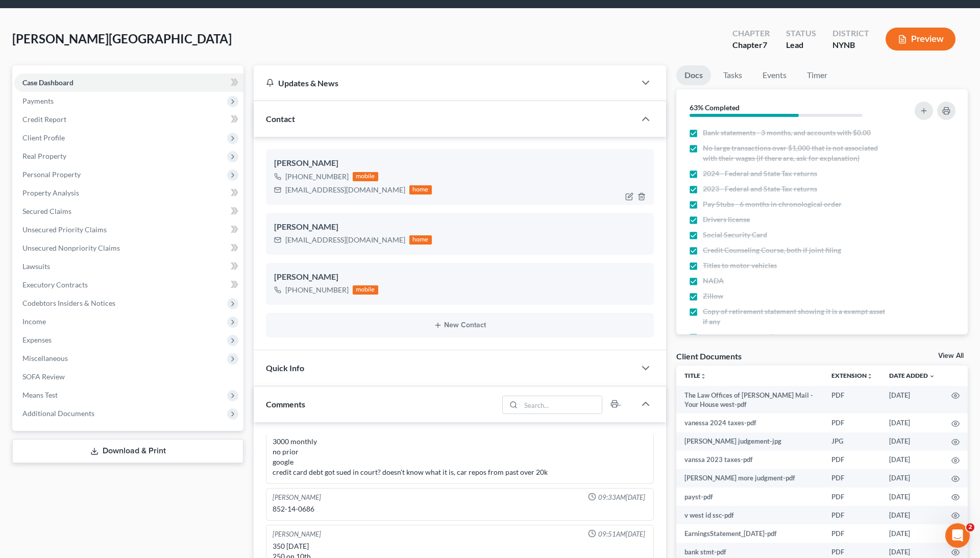 This screenshot has width=980, height=558. What do you see at coordinates (47, 211) in the screenshot?
I see `span: Secured Claims` at bounding box center [47, 211].